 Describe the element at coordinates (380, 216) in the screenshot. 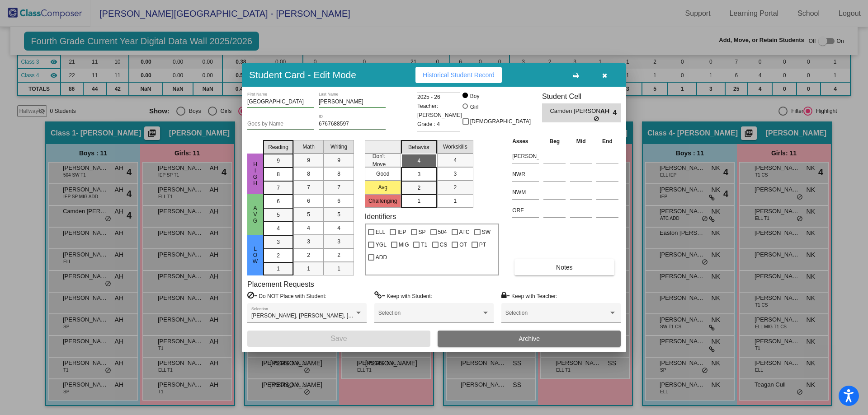

I see `label: Identifiers` at that location.